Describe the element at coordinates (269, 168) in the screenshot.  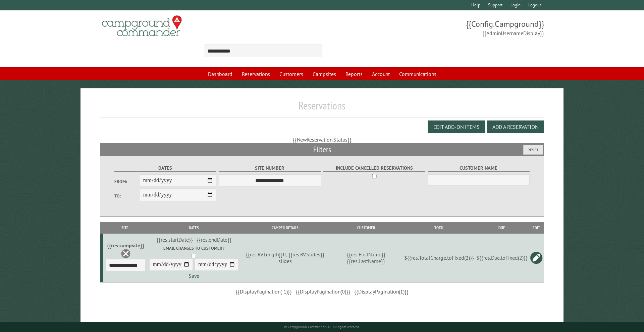
I see `label: Site Number` at that location.